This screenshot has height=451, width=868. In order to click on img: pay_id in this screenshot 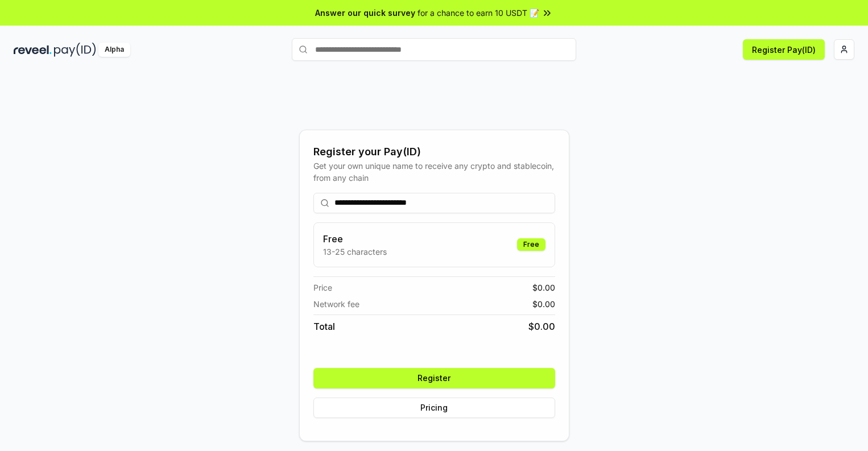, I will do `click(75, 49)`.